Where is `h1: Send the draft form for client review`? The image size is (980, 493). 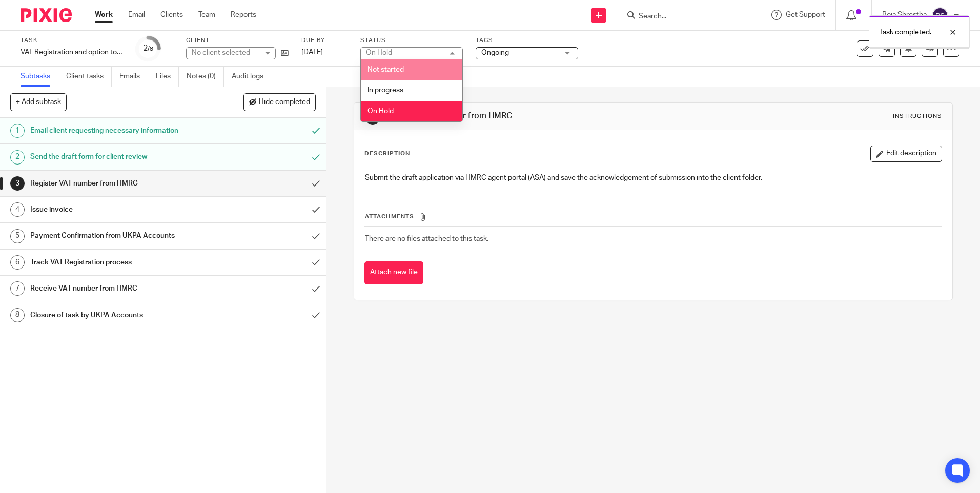
h1: Send the draft form for client review is located at coordinates (118, 157).